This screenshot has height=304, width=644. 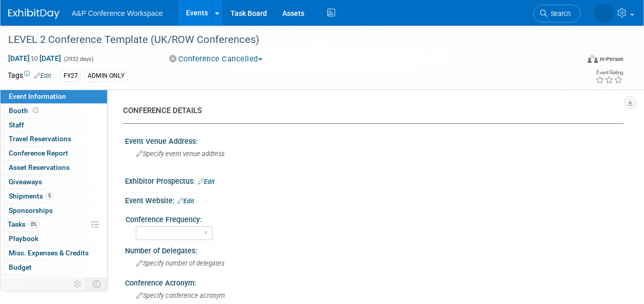 I want to click on span: to, so click(x=34, y=59).